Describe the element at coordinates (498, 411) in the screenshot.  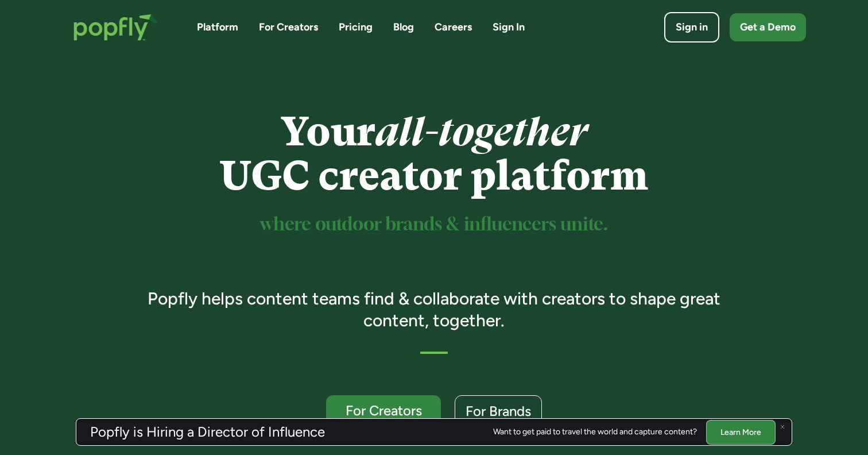
I see `div: For Brands` at that location.